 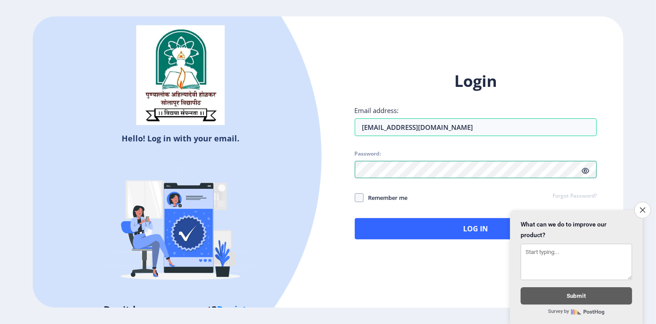 What do you see at coordinates (181, 75) in the screenshot?
I see `img: sulogo.png` at bounding box center [181, 75].